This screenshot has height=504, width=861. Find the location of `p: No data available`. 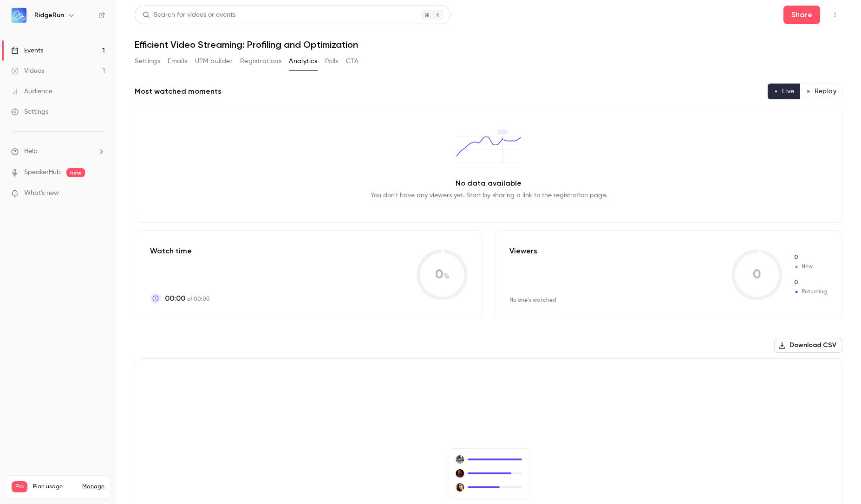

p: No data available is located at coordinates (488, 183).